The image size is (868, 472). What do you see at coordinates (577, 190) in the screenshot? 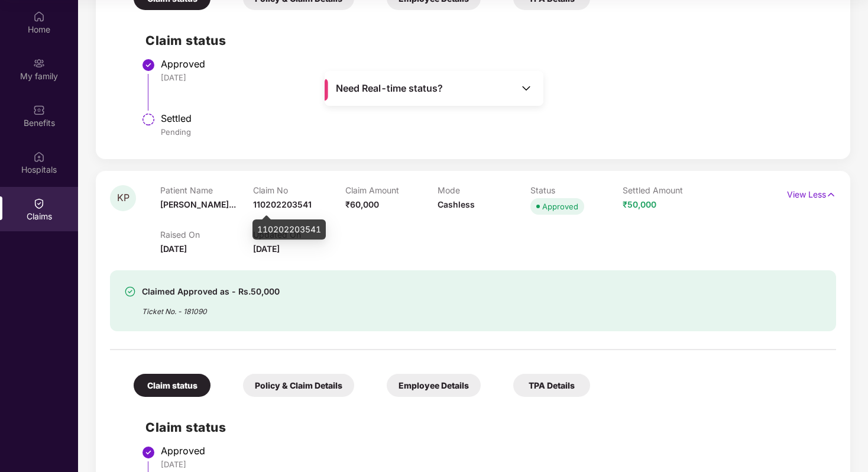
I see `p: Status` at bounding box center [577, 190].